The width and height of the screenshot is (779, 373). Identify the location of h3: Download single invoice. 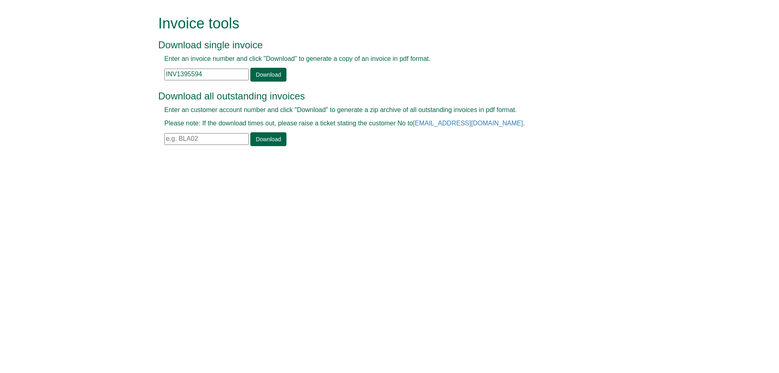
(380, 45).